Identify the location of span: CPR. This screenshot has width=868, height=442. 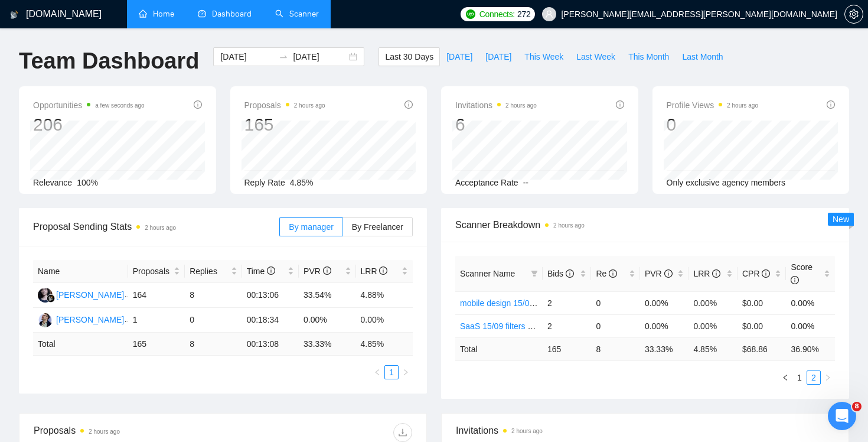
(756, 274).